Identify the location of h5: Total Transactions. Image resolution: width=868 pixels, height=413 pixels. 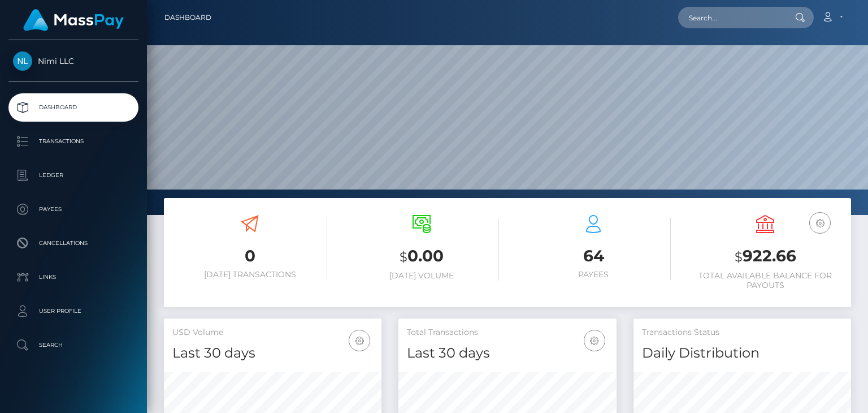
(507, 332).